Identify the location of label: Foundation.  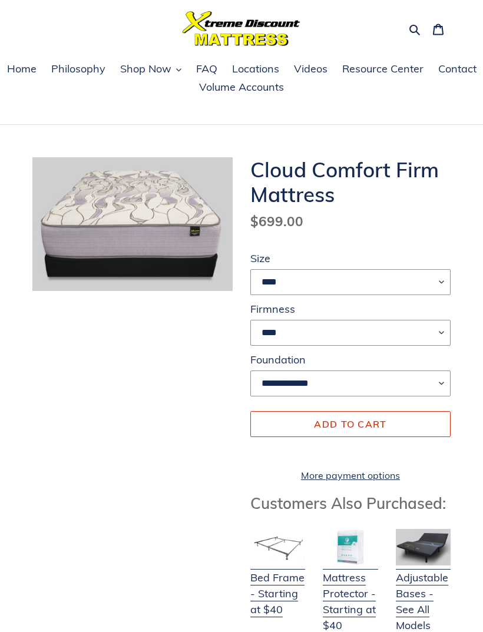
(350, 359).